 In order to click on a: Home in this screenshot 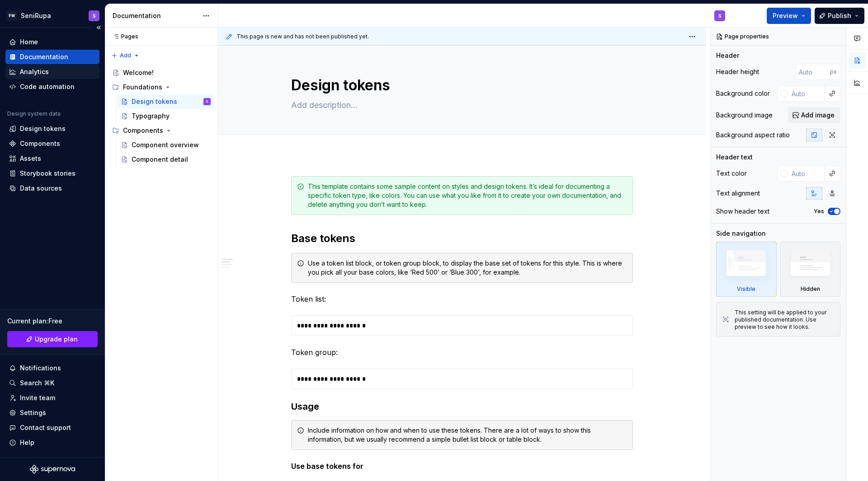, I will do `click(53, 42)`.